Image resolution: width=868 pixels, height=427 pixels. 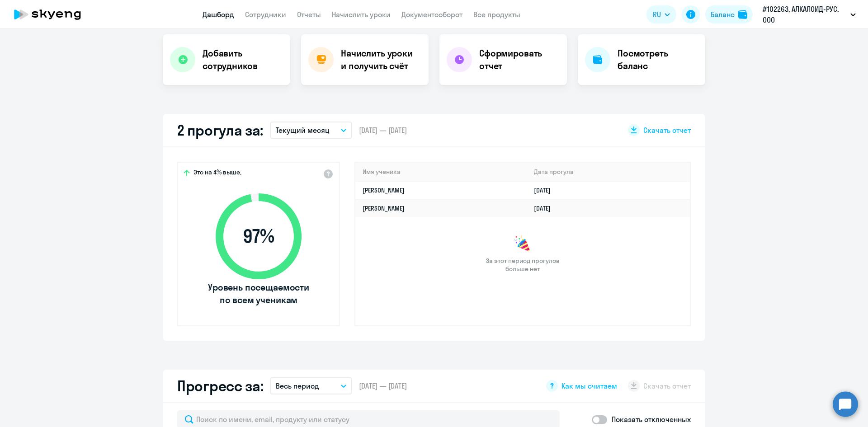 I want to click on button: Текущий месяц, so click(x=311, y=130).